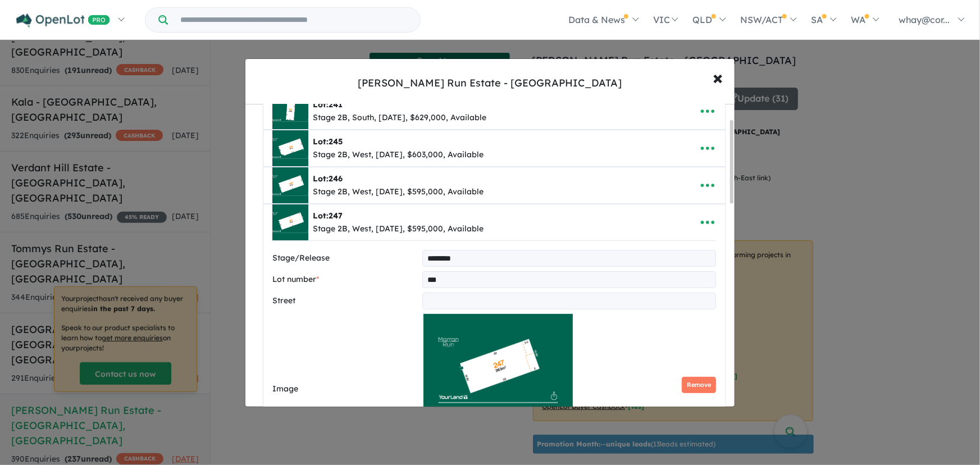 The width and height of the screenshot is (980, 465). I want to click on span: 245, so click(335, 142).